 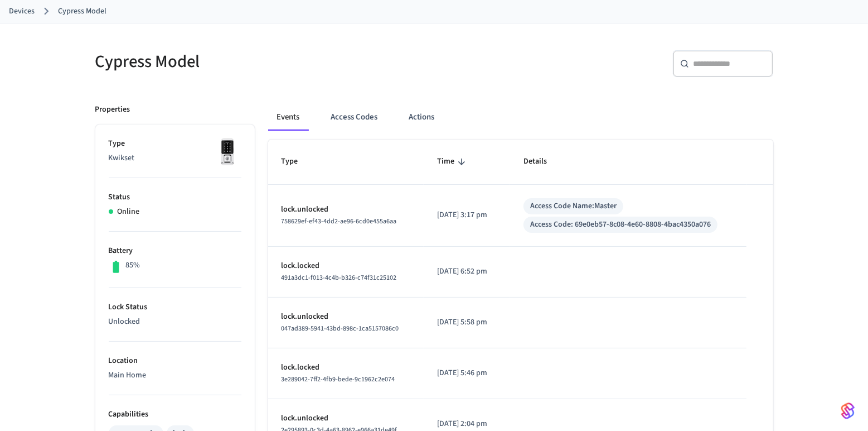 What do you see at coordinates (354, 117) in the screenshot?
I see `button: Access Codes` at bounding box center [354, 117].